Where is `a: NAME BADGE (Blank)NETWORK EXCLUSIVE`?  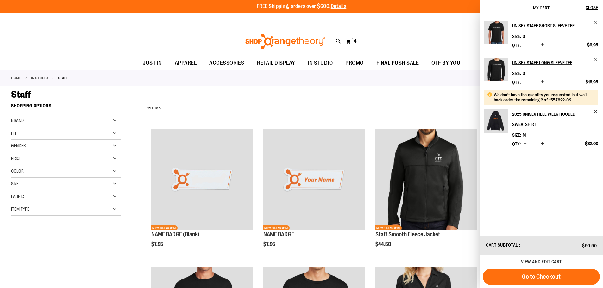
a: NAME BADGE (Blank)NETWORK EXCLUSIVE is located at coordinates (202, 180).